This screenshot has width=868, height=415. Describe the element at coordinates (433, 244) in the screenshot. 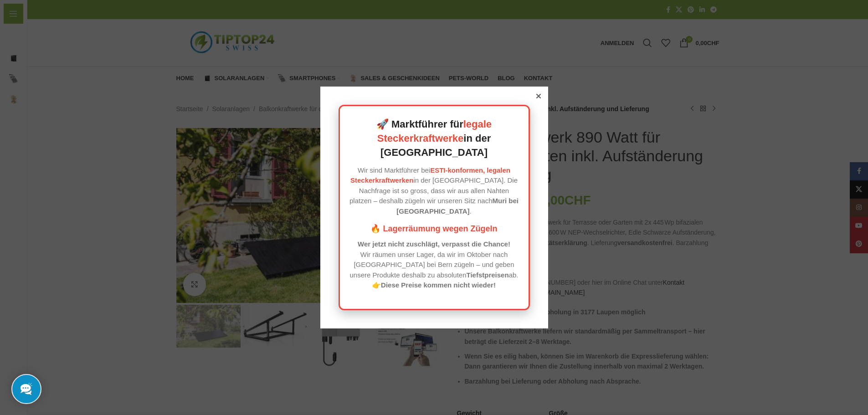

I see `strong: Wer jetzt nicht zuschlägt, verpasst die Chance!` at that location.